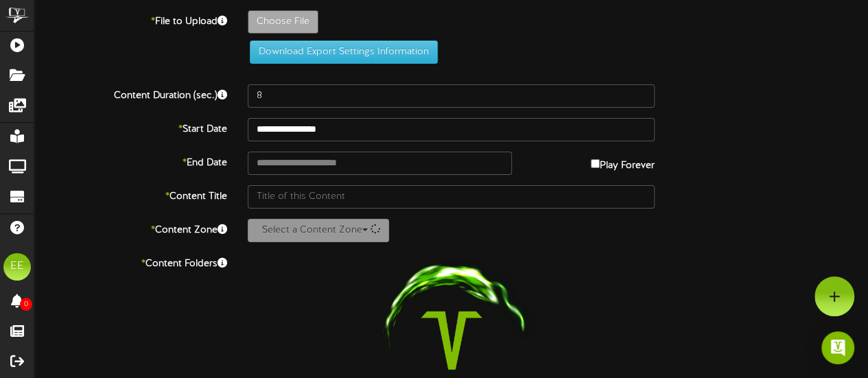  I want to click on label: Play Forever, so click(622, 162).